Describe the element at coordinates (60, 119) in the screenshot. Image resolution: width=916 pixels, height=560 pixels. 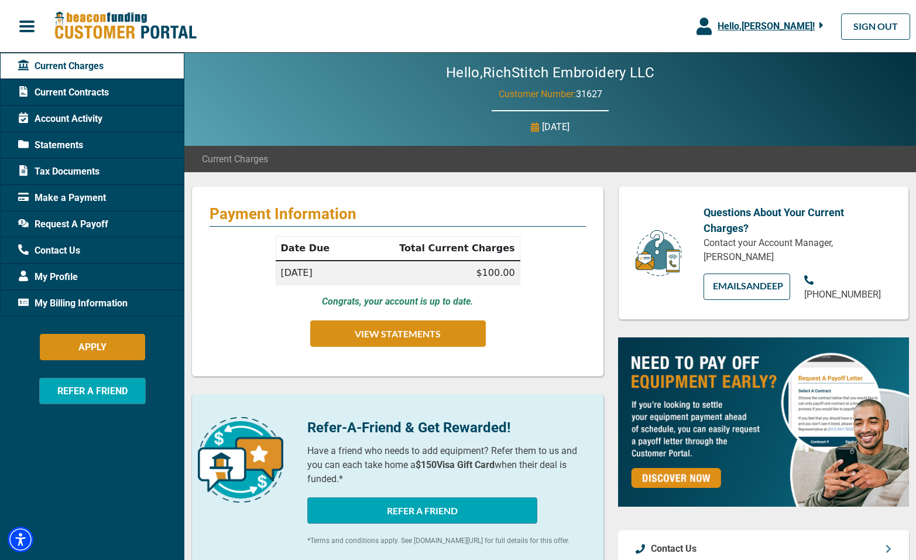
I see `span: Account Activity` at that location.